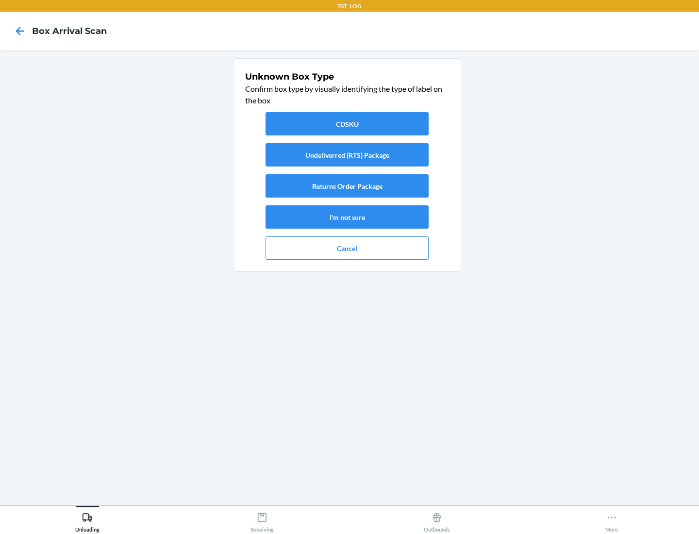 This screenshot has width=699, height=534. I want to click on button: Receiving, so click(262, 519).